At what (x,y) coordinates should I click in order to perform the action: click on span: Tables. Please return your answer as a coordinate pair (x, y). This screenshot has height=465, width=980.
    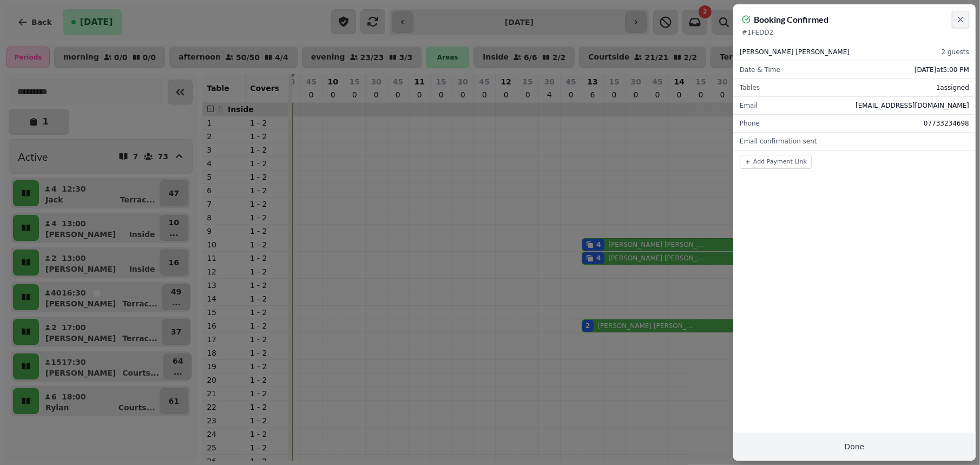
    Looking at the image, I should click on (750, 87).